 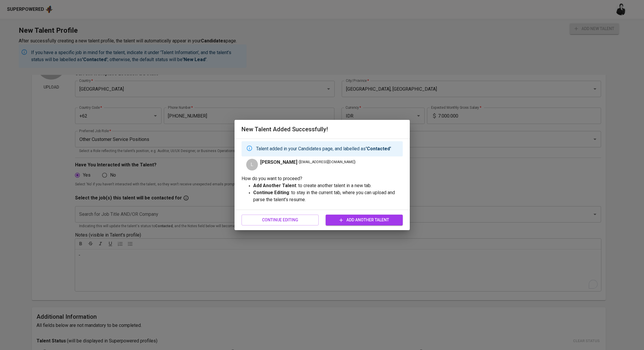 I want to click on div: L, so click(x=252, y=165).